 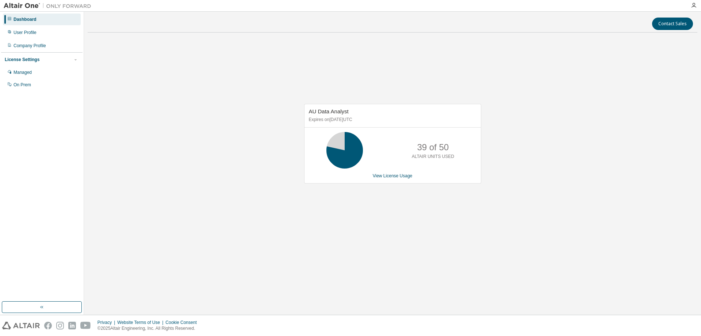 I want to click on div: On Prem, so click(x=22, y=85).